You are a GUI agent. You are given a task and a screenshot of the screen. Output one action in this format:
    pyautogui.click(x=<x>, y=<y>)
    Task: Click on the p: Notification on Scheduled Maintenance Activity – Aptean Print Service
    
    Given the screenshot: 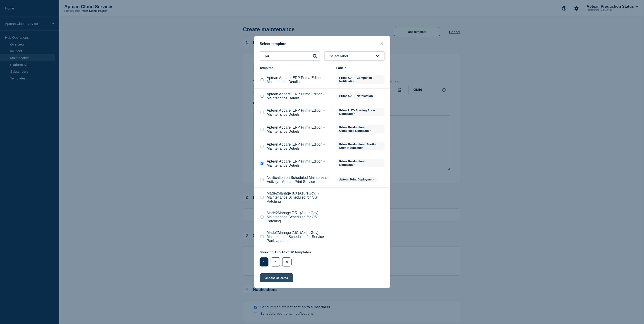 What is the action you would take?
    pyautogui.click(x=299, y=180)
    